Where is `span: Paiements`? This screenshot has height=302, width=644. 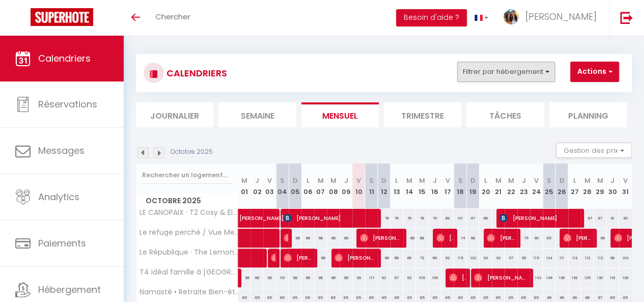
span: Paiements is located at coordinates (62, 243).